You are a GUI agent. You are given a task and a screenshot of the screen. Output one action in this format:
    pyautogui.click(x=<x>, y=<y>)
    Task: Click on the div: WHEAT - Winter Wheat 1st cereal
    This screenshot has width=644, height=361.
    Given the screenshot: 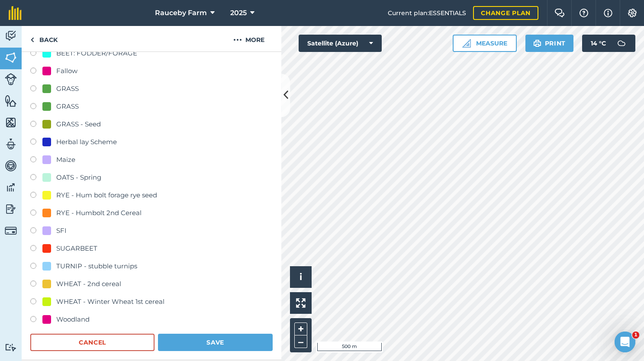 What is the action you would take?
    pyautogui.click(x=111, y=301)
    